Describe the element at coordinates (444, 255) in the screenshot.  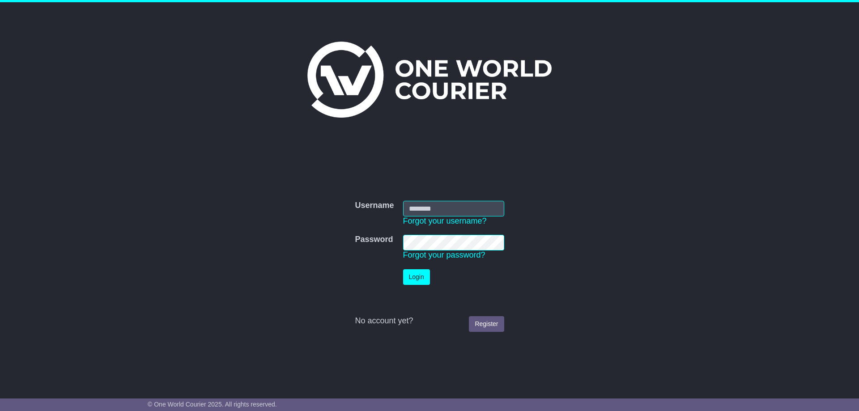
I see `a: Forgot your password?` at that location.